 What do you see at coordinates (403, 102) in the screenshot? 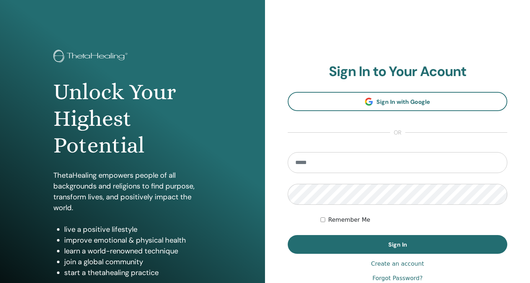
I see `span: Sign In with Google` at bounding box center [403, 102].